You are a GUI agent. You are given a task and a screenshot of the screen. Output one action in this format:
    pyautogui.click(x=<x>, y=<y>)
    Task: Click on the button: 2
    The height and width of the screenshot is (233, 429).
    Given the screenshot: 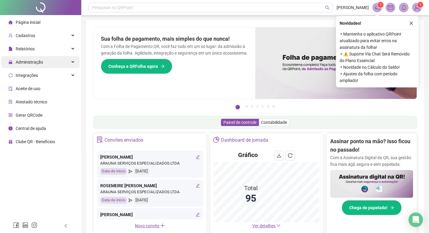 What is the action you would take?
    pyautogui.click(x=247, y=106)
    